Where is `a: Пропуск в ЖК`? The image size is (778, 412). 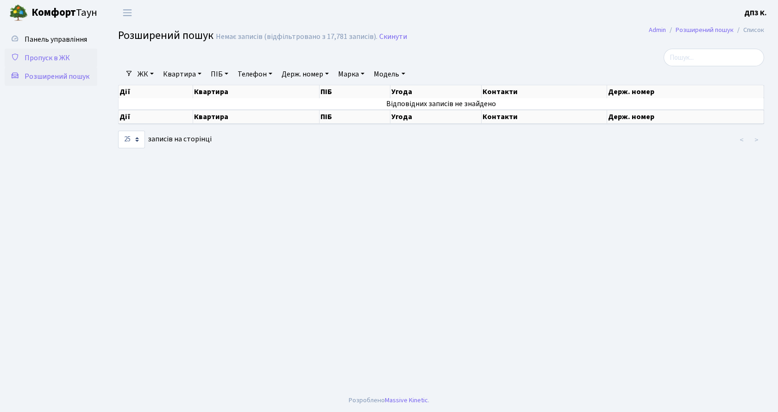 a: Пропуск в ЖК is located at coordinates (51, 58).